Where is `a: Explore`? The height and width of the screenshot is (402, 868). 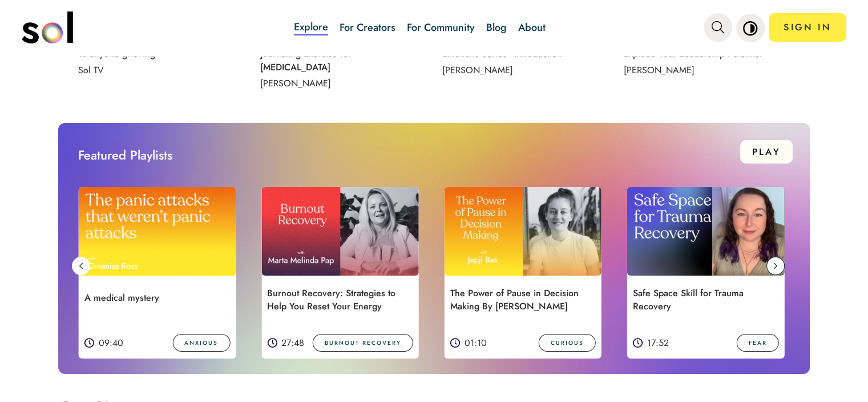
a: Explore is located at coordinates (311, 28).